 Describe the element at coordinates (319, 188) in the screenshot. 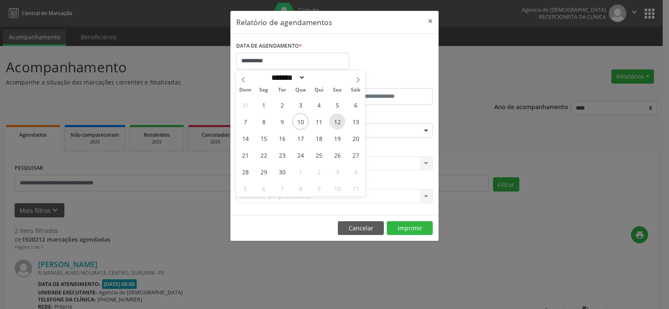

I see `span: Outubro 9, 2025` at that location.